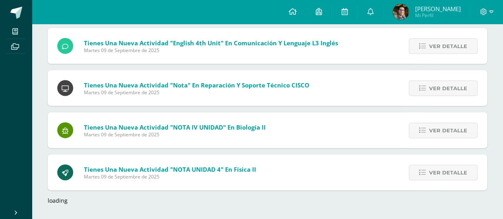 This screenshot has height=219, width=503. Describe the element at coordinates (170, 169) in the screenshot. I see `span: Tienes una nueva actividad "NOTA UNIDAD 4" En Física II` at that location.